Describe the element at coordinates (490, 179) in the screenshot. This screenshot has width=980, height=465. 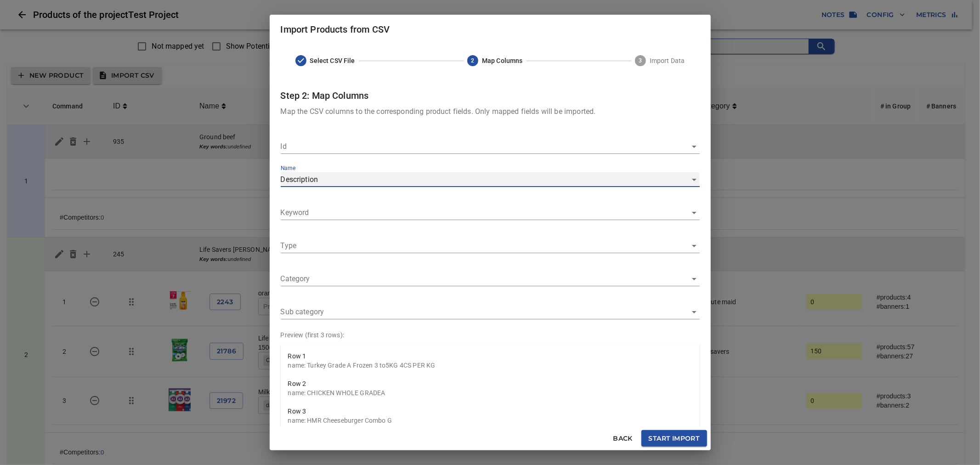
I see `div: Description` at that location.